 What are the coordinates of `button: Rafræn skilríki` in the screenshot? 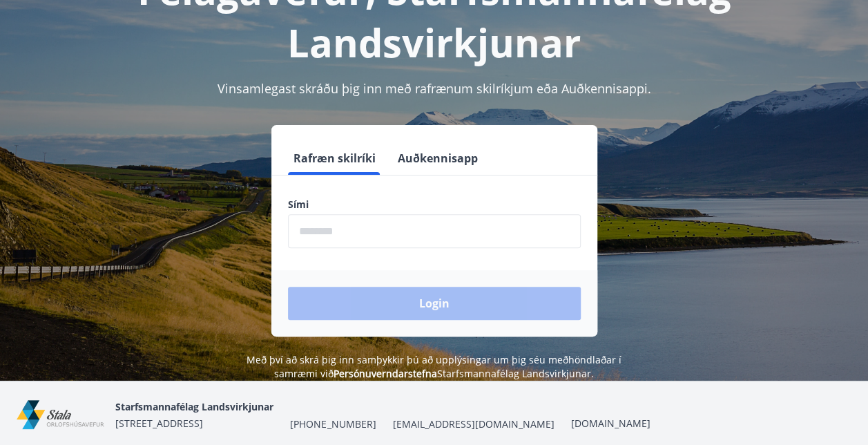 It's located at (334, 158).